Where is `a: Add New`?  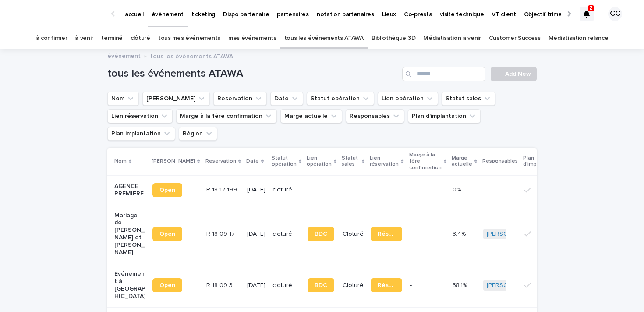
a: Add New is located at coordinates (513, 74).